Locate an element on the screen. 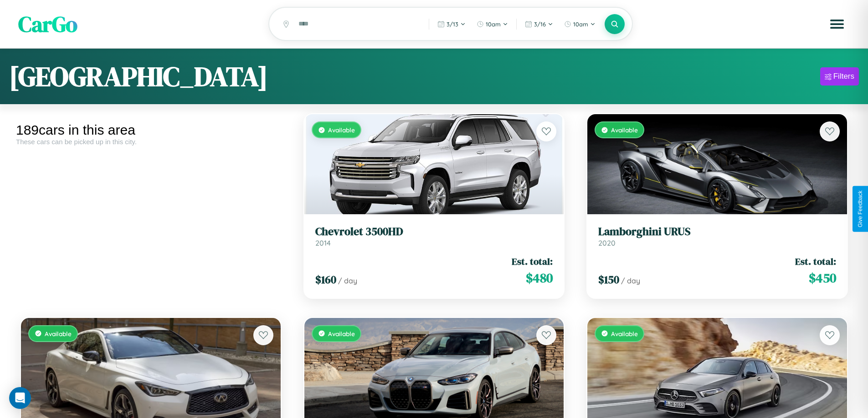  div: These cars can be picked up in this city. is located at coordinates (151, 142).